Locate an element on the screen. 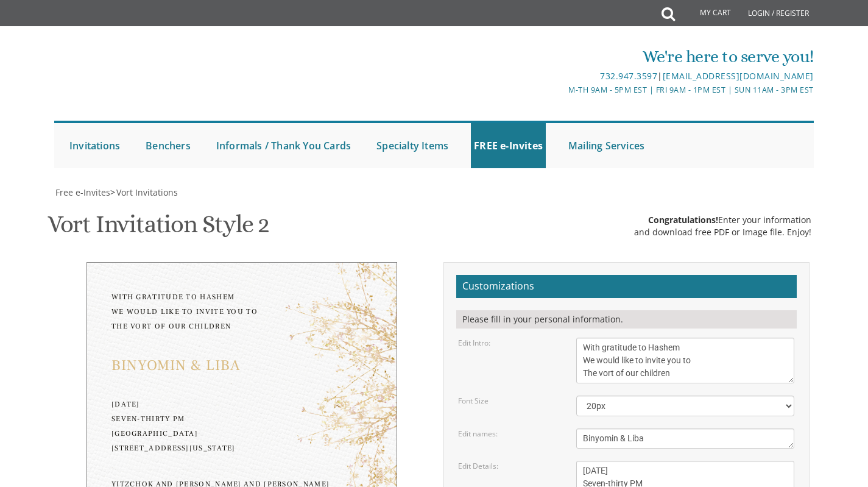 The image size is (868, 487). div: Please fill in your personal information. is located at coordinates (626, 319).